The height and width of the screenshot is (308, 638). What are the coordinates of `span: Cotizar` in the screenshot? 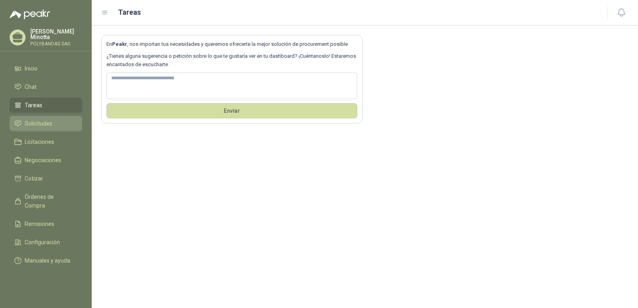 It's located at (34, 179).